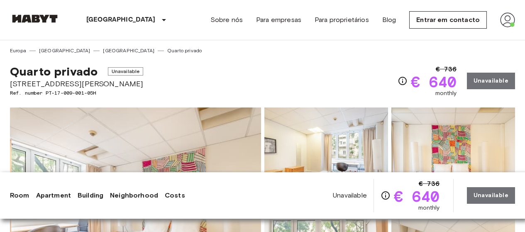 This screenshot has height=232, width=525. I want to click on a: Sobre nós, so click(227, 20).